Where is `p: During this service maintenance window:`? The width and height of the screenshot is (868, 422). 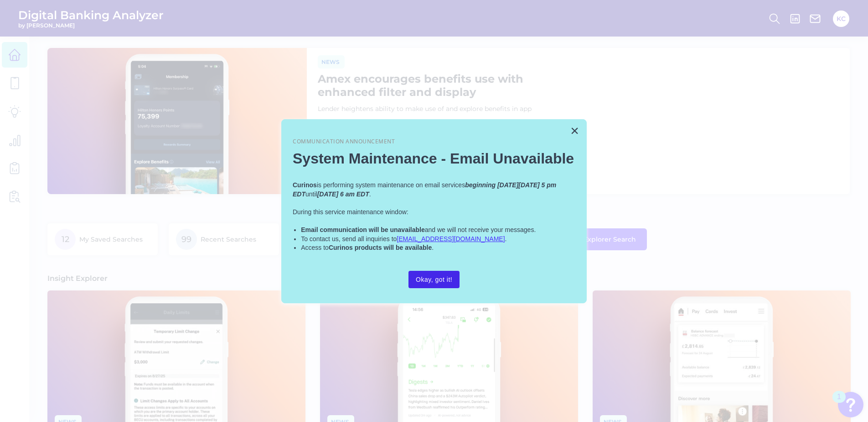 p: During this service maintenance window: is located at coordinates (434, 212).